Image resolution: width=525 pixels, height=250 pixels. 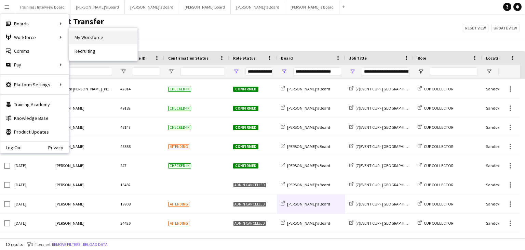 I want to click on span: Role Status, so click(x=245, y=58).